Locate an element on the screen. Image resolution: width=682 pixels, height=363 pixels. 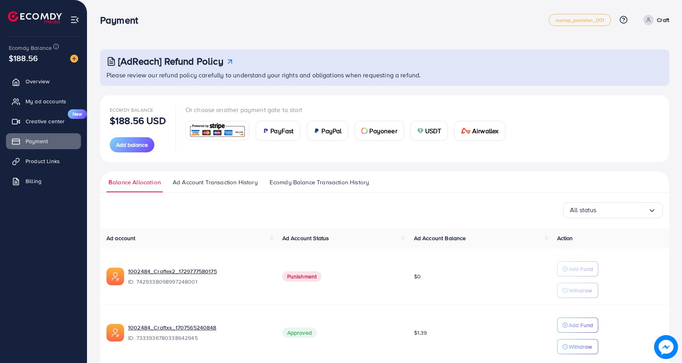
a: cardPayFast is located at coordinates (278, 131).